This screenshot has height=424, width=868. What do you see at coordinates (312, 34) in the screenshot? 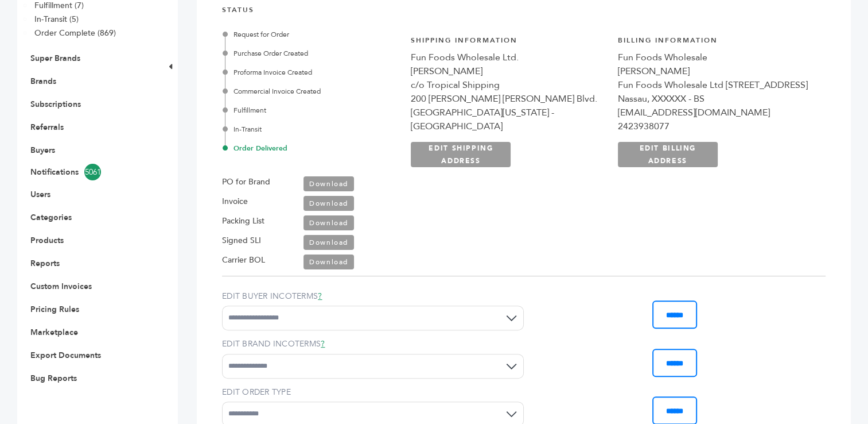
I see `div: Request for Order` at bounding box center [312, 34].